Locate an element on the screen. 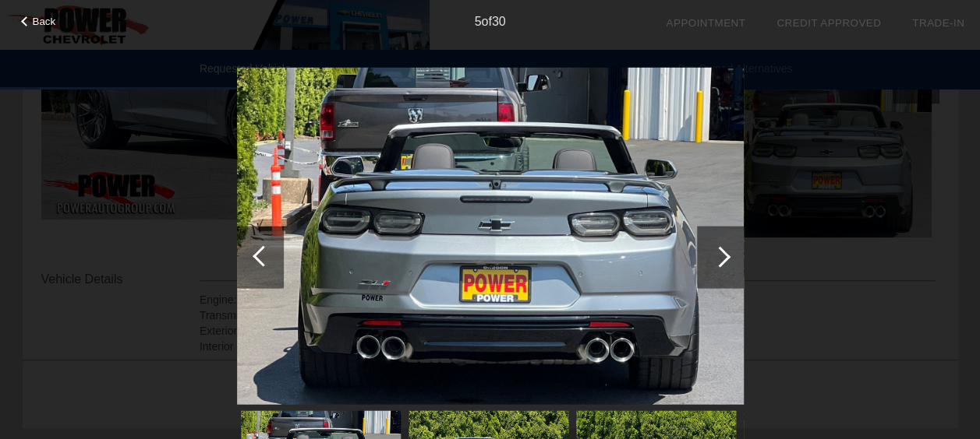 This screenshot has width=980, height=439. a: Credit Approved is located at coordinates (829, 23).